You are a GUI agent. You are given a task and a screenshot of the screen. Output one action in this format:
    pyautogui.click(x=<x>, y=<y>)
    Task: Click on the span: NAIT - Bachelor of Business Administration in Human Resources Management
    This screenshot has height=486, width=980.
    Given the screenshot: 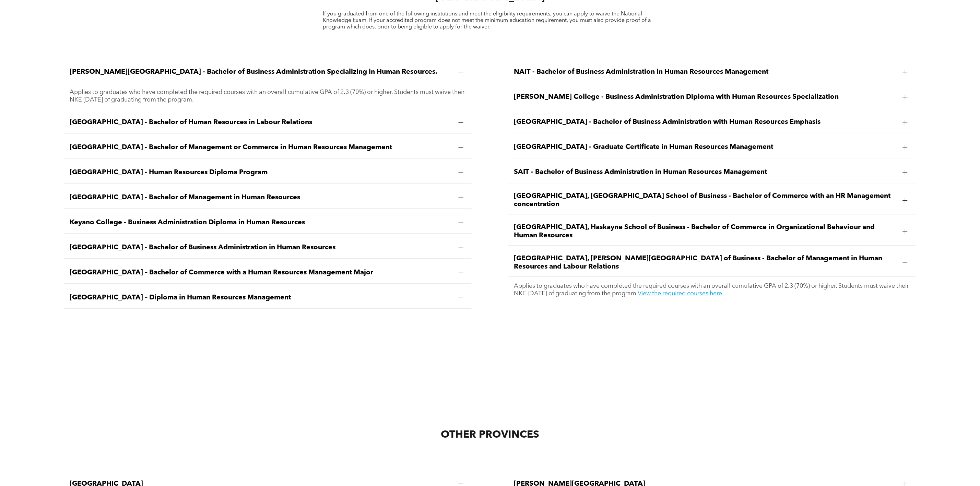 What is the action you would take?
    pyautogui.click(x=705, y=72)
    